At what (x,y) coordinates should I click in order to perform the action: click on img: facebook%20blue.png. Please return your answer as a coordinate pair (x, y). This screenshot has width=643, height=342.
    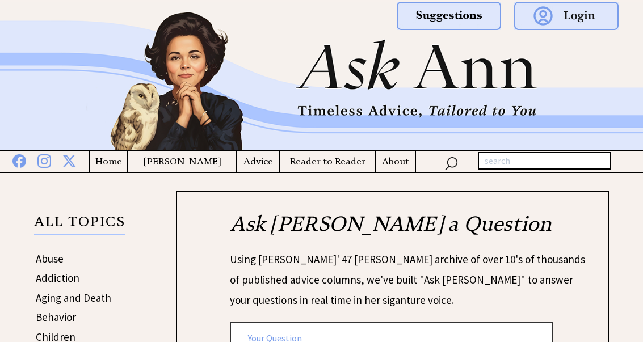
    Looking at the image, I should click on (19, 160).